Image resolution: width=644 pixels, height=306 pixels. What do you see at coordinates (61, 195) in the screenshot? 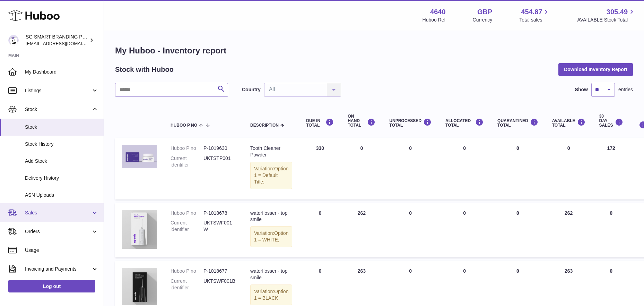
I see `span: ASN Uploads` at bounding box center [61, 195].